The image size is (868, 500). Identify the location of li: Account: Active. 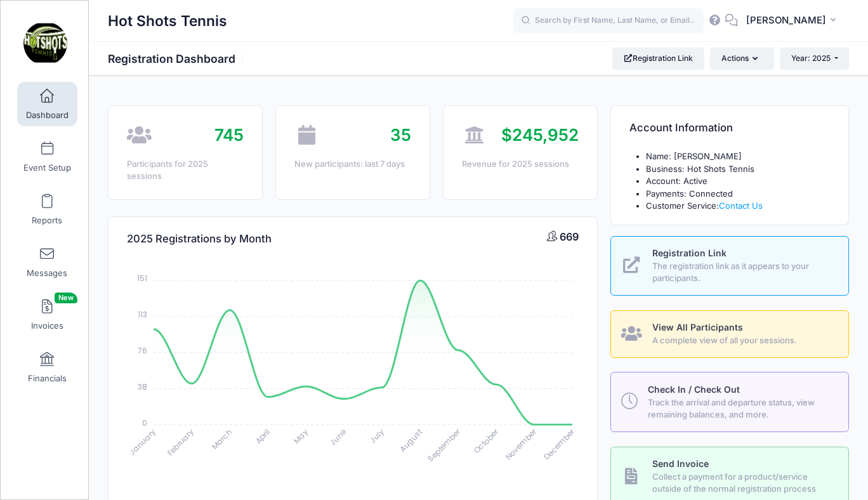
(739, 182).